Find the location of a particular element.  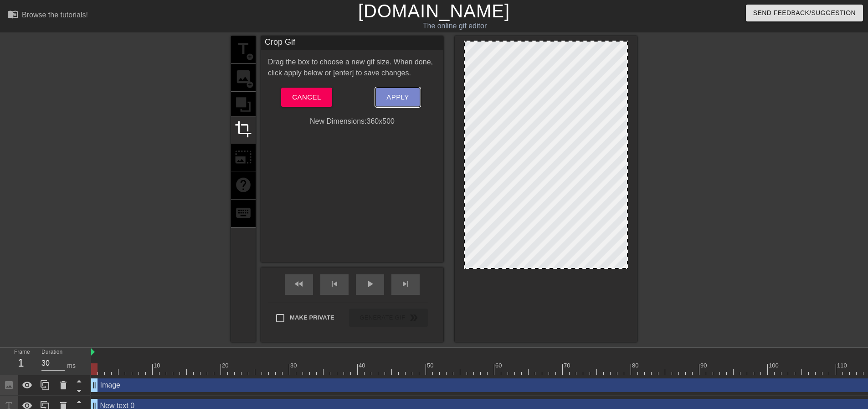

button: Send Feedback/Suggestion is located at coordinates (805, 13).